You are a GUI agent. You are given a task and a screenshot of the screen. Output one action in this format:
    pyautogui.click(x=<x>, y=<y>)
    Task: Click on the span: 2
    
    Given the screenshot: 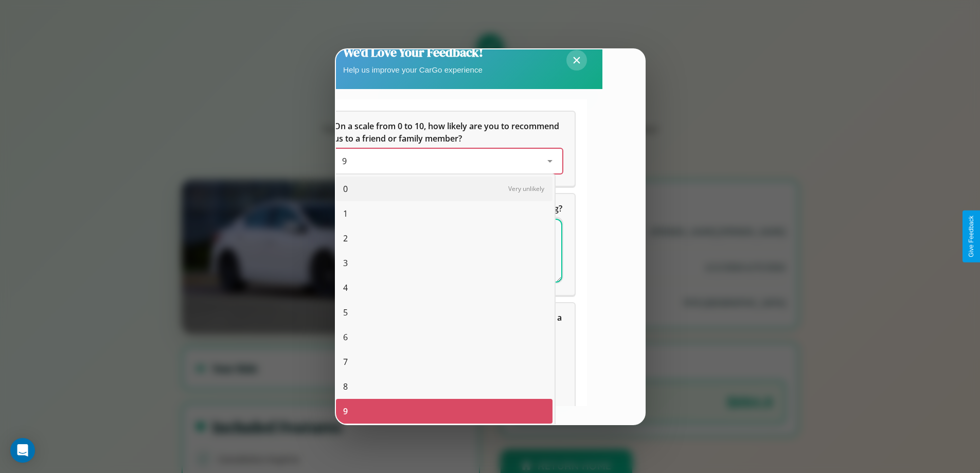 What is the action you would take?
    pyautogui.click(x=345, y=238)
    